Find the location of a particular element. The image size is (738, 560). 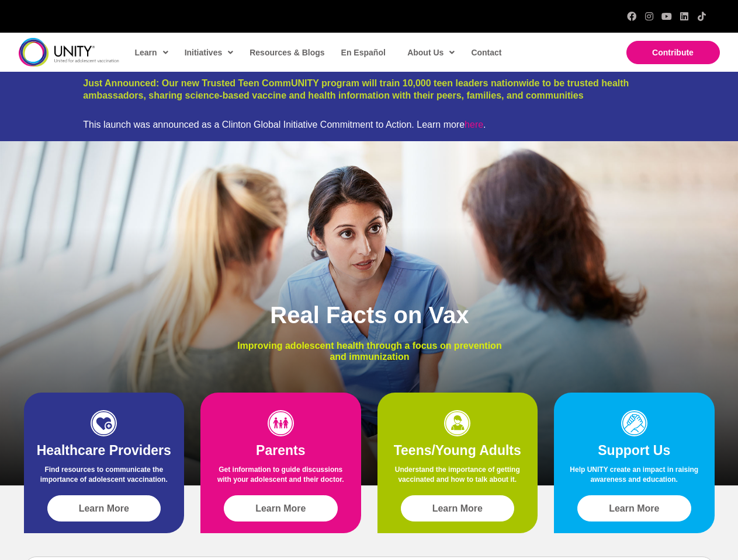

div: This launch was announced as a Clinton Global Initiative Commitment to Action. Learn more . is located at coordinates (369, 124).